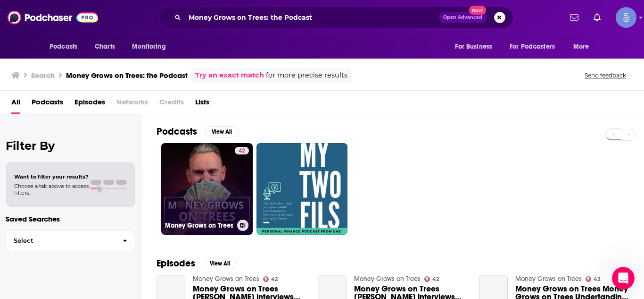 This screenshot has width=644, height=299. I want to click on button: Open AdvancedNew, so click(463, 18).